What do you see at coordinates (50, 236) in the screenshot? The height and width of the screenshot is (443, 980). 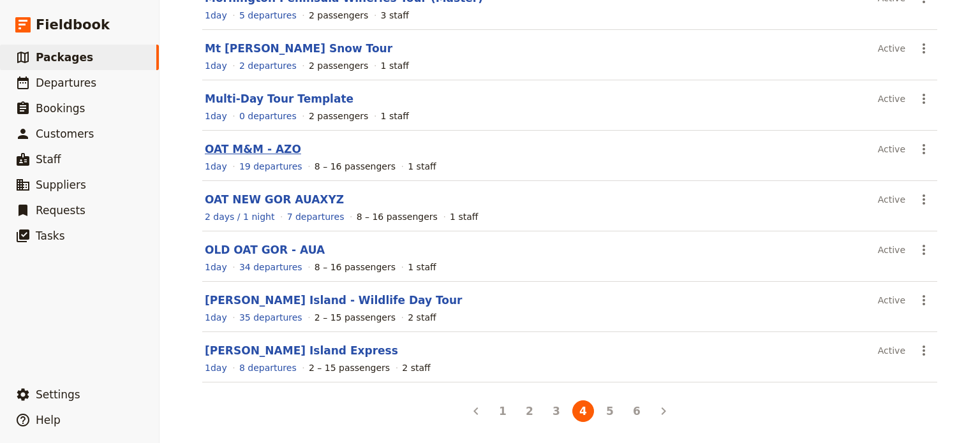 I see `span: Tasks` at bounding box center [50, 236].